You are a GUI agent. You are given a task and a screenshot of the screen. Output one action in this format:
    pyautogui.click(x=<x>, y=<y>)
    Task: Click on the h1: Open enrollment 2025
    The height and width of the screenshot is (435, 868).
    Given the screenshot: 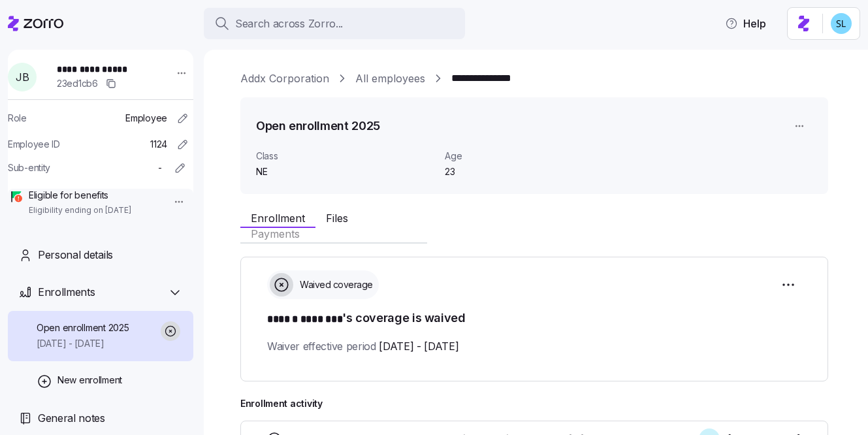 What is the action you would take?
    pyautogui.click(x=318, y=125)
    